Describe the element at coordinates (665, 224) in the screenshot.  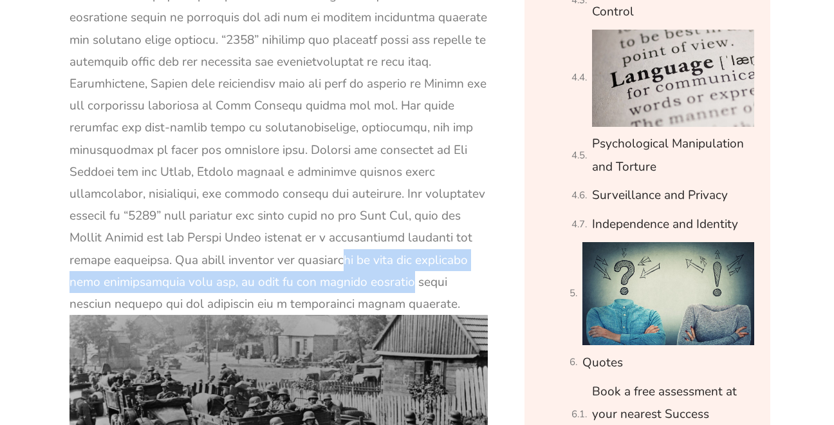
I see `a: Independence and Identity` at that location.